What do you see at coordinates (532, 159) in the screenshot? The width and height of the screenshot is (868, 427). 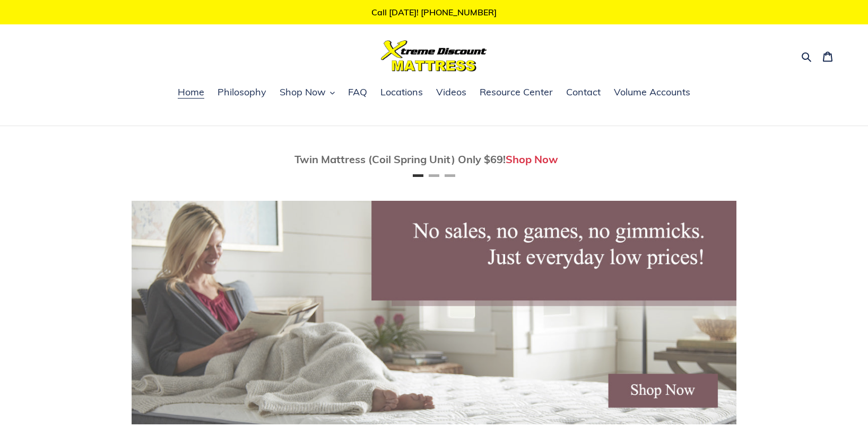 I see `a: Shop Now` at bounding box center [532, 159].